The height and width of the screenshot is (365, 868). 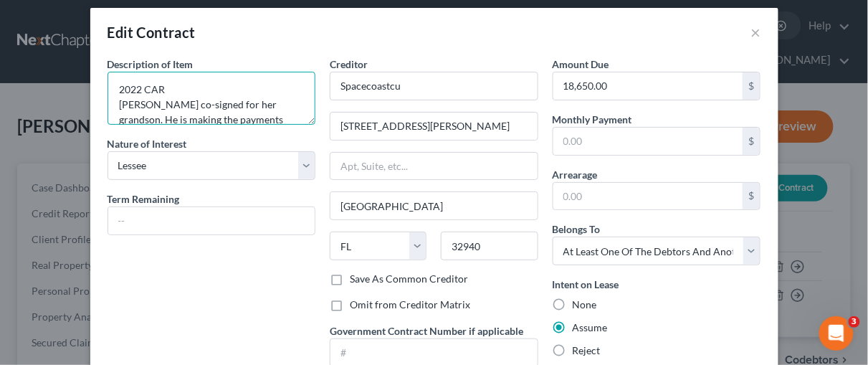 What do you see at coordinates (585, 284) in the screenshot?
I see `label: Intent on Lease` at bounding box center [585, 284].